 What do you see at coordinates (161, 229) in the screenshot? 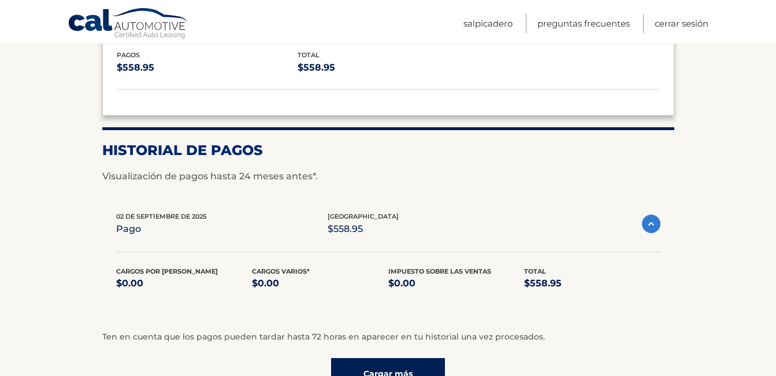
I see `p: pago` at bounding box center [161, 229].